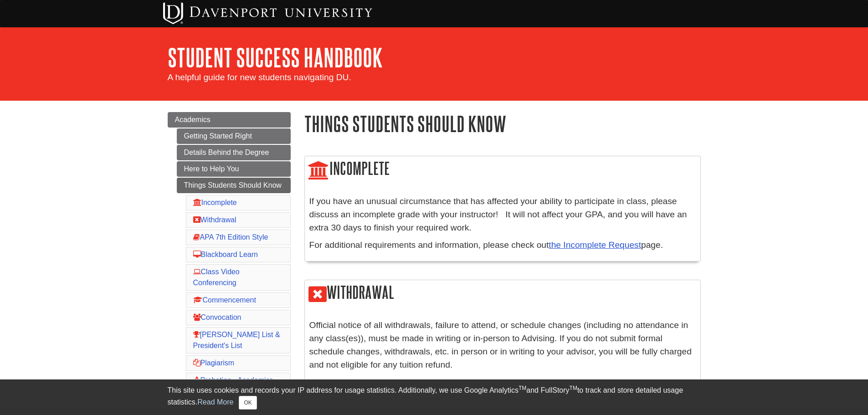  Describe the element at coordinates (503, 214) in the screenshot. I see `p: If you have an unusual circumstance that has affected your ability to participate in class, pleas...` at that location.